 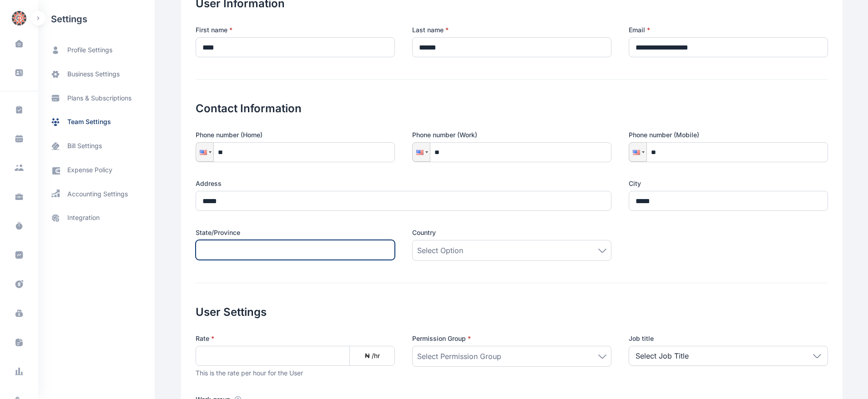 I want to click on a: integration, so click(x=97, y=217).